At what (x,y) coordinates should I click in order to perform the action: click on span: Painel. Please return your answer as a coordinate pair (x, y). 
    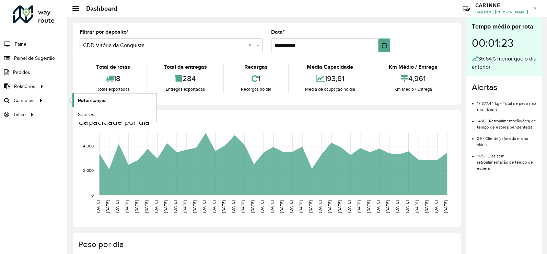
    Looking at the image, I should click on (21, 44).